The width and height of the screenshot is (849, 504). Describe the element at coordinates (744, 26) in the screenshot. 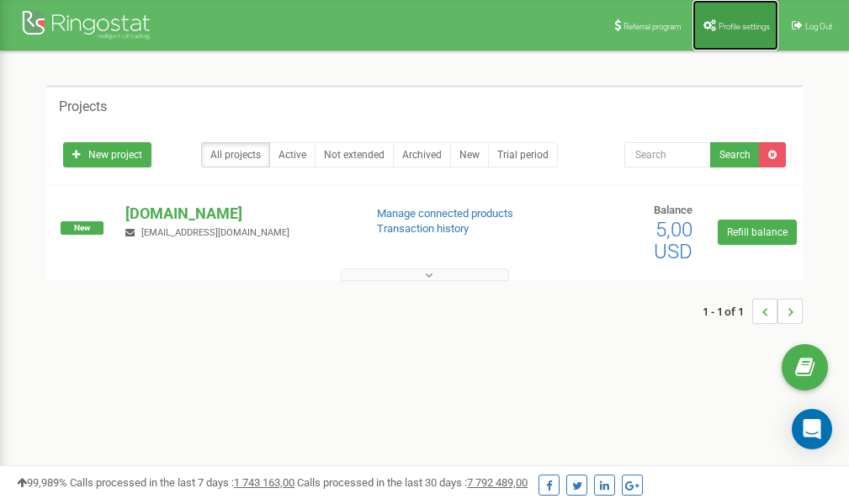

I see `span: Profile settings` at that location.